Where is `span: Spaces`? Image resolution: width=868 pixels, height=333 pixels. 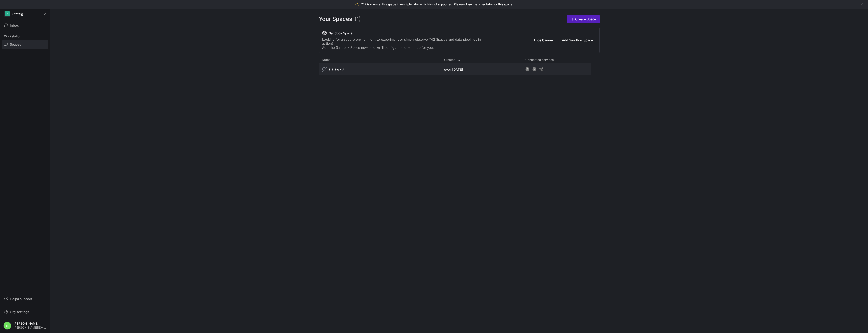
span: Spaces is located at coordinates (16, 44).